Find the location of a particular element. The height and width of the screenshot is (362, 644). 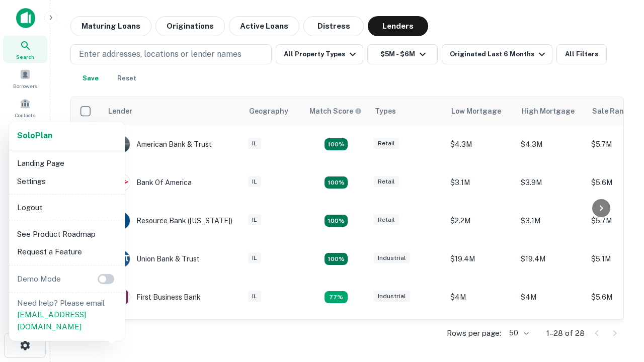

li: See Product Roadmap is located at coordinates (67, 235).